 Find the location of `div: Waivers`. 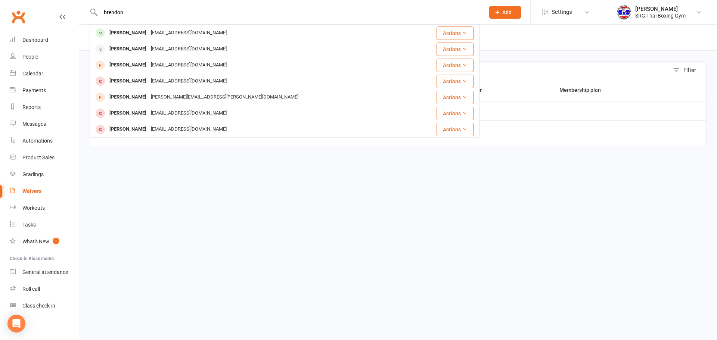

div: Waivers is located at coordinates (32, 191).